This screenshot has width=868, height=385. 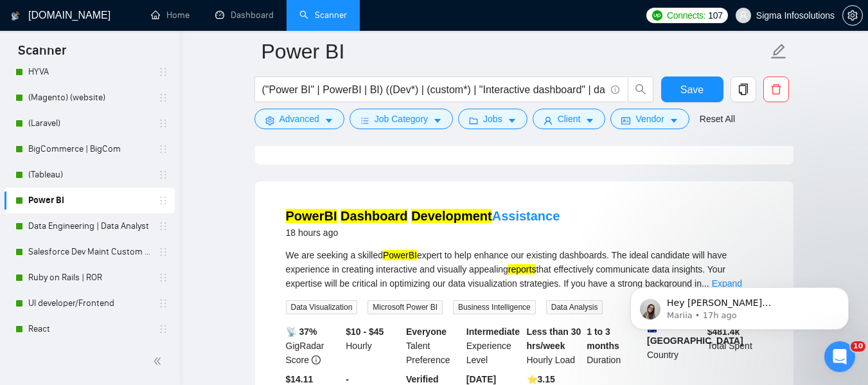 I want to click on div: Experience Level, so click(x=494, y=346).